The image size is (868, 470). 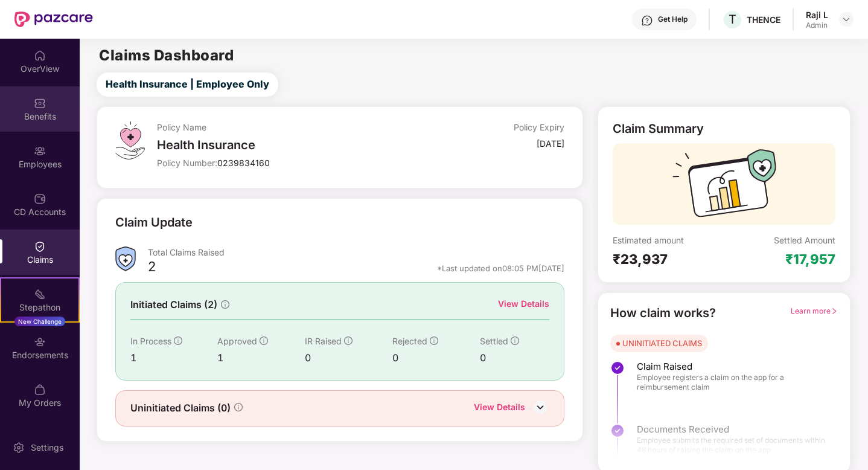 I want to click on img: svg+xml;base64,PHN2ZyBpZD0iQmVuZWZpdHMiIHhtbG5zPSJodHRwOi8vd3d3LnczLm9yZy8yMDAwL3N2ZyIgd2lkdGg9Ij..., so click(x=40, y=103).